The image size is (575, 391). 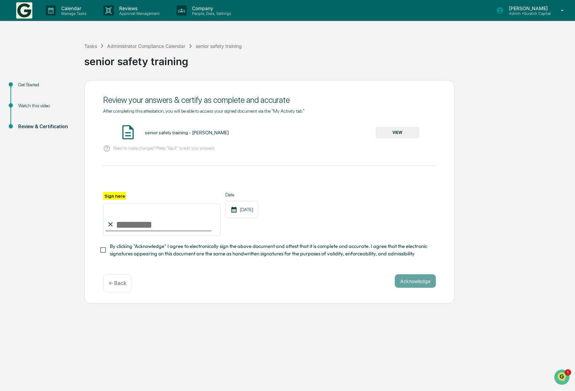 What do you see at coordinates (8, 8) in the screenshot?
I see `img: f2157a4c-a0d3-4daa-907e-bb6f0de503a5-1751232295721` at bounding box center [8, 8].